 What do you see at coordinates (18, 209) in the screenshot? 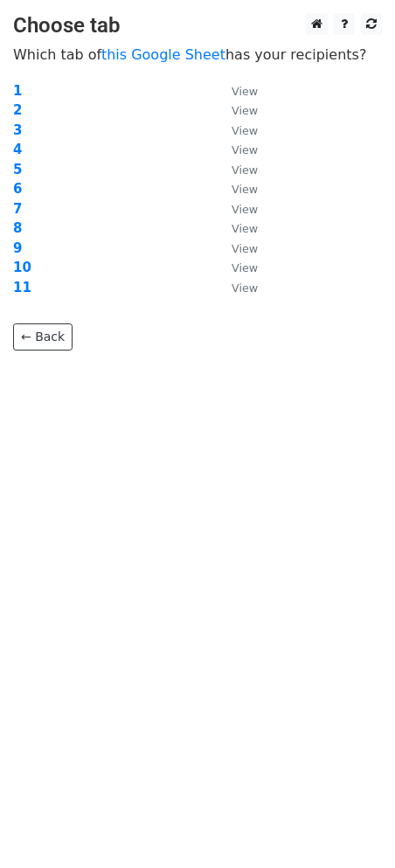
I see `strong: 7` at bounding box center [18, 209].